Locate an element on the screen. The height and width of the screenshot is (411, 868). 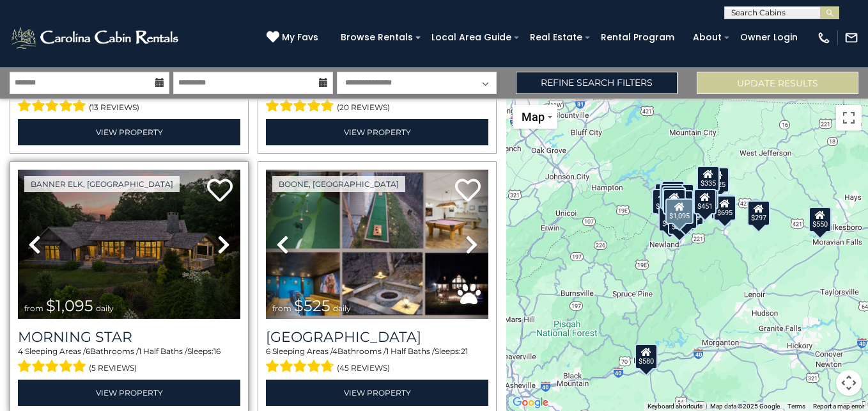
img: thumbnail_168322864.jpeg is located at coordinates (377, 243).